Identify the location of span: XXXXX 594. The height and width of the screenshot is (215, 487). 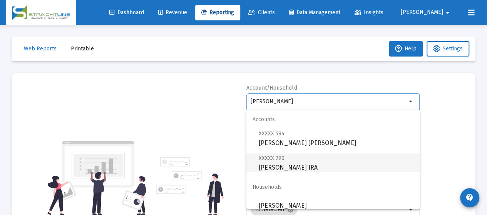
(272, 134).